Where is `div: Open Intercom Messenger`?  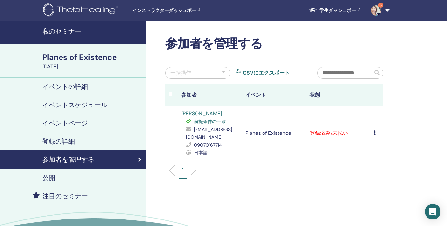 div: Open Intercom Messenger is located at coordinates (433, 212).